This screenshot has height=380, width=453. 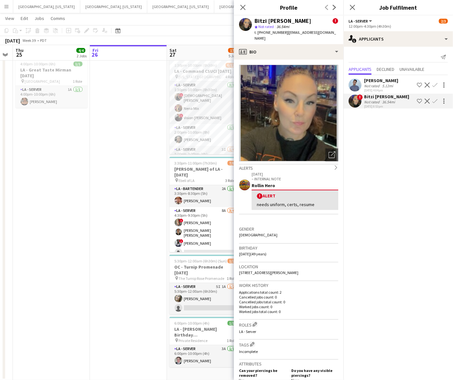 What do you see at coordinates (398, 39) in the screenshot?
I see `div: Applicants` at bounding box center [398, 39].